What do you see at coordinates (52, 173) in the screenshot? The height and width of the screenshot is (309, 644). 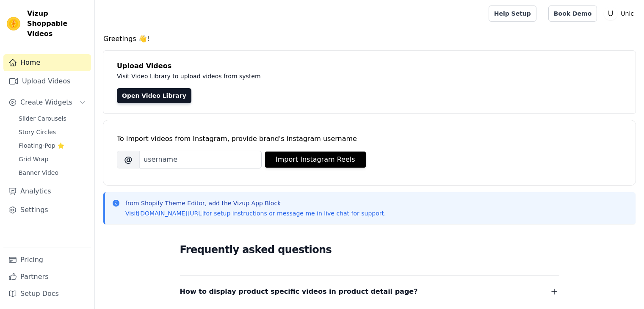 I see `a: Banner Video` at bounding box center [52, 173].